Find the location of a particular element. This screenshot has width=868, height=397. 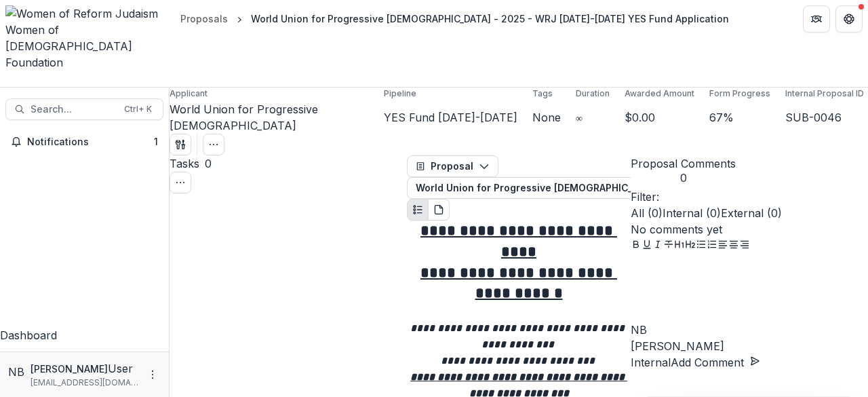

p: Pipeline is located at coordinates (400, 94).